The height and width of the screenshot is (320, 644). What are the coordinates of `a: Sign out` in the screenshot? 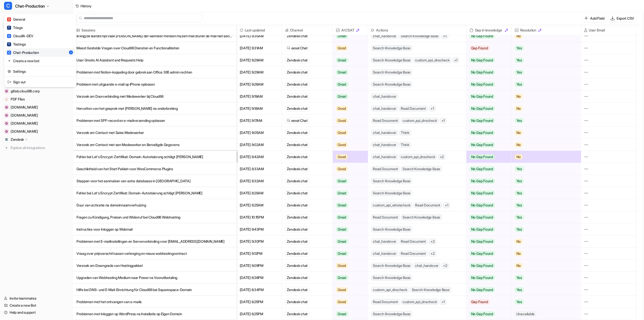 It's located at (40, 82).